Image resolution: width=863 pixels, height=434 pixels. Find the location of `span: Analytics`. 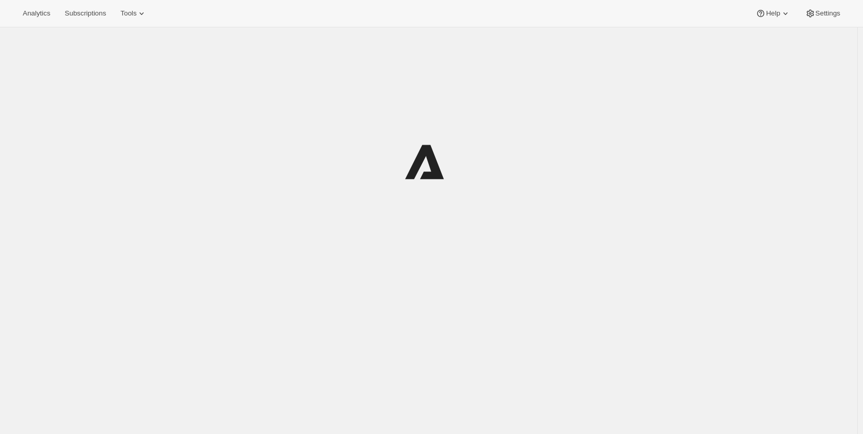

span: Analytics is located at coordinates (36, 13).